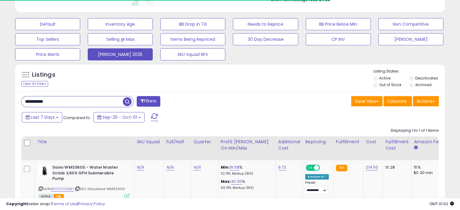 This screenshot has width=460, height=210. What do you see at coordinates (384, 78) in the screenshot?
I see `label: Active` at bounding box center [384, 78].